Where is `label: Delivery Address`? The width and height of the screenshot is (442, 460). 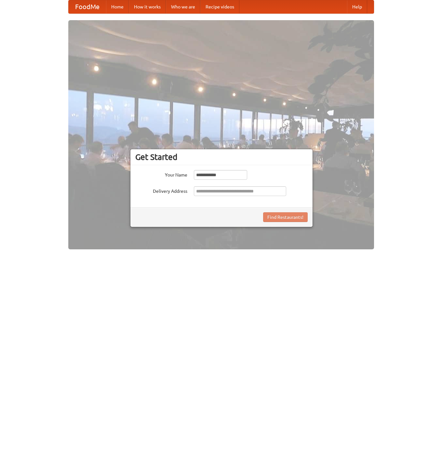 label: Delivery Address is located at coordinates (161, 190).